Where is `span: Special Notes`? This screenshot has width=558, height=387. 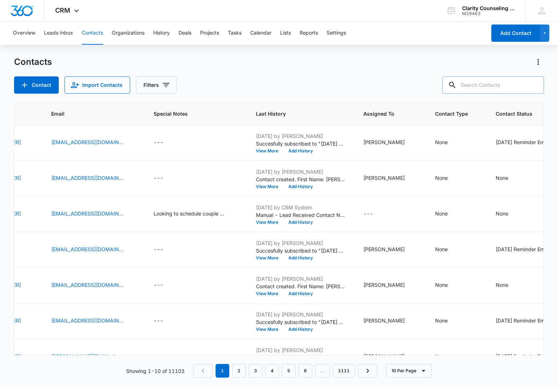 span: Special Notes is located at coordinates (191, 114).